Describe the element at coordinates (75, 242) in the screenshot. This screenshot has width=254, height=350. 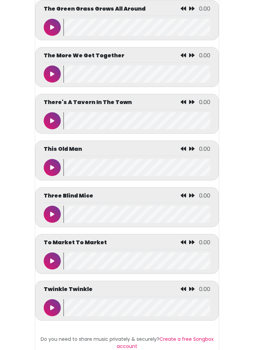
I see `p: To Market To Market` at that location.